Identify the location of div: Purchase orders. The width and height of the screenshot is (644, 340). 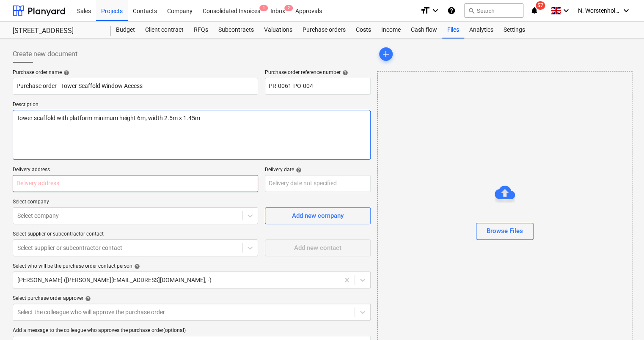
(324, 30).